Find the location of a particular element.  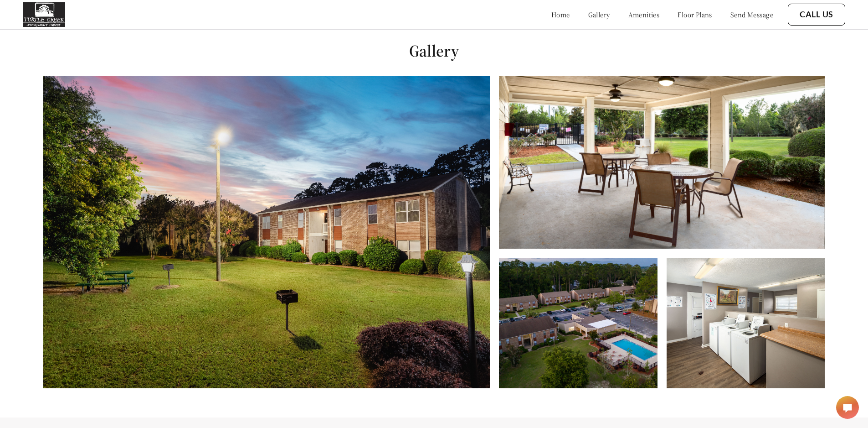

img: Company logo is located at coordinates (44, 14).